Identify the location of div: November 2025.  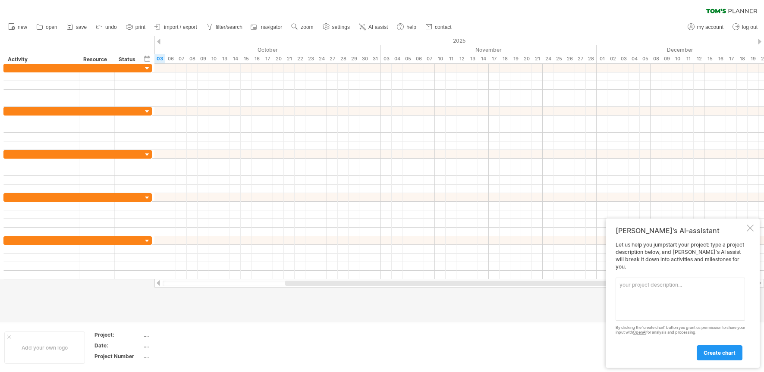
(489, 50).